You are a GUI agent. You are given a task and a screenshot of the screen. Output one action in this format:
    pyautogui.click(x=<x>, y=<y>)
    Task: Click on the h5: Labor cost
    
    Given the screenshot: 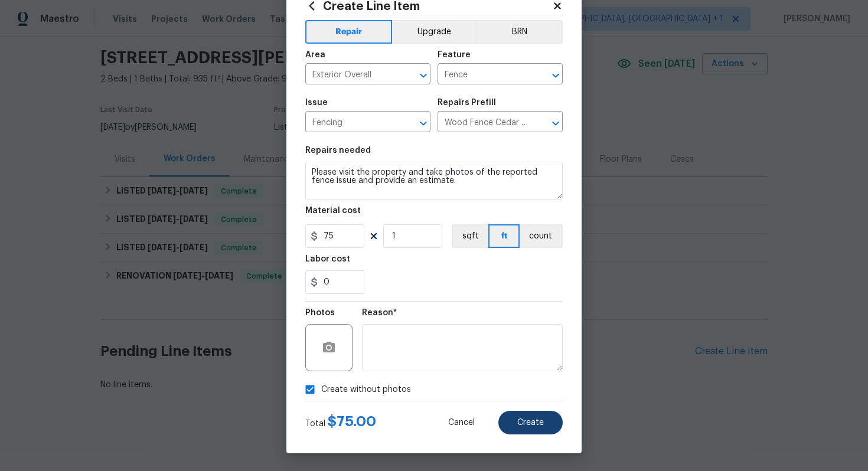 What is the action you would take?
    pyautogui.click(x=328, y=259)
    